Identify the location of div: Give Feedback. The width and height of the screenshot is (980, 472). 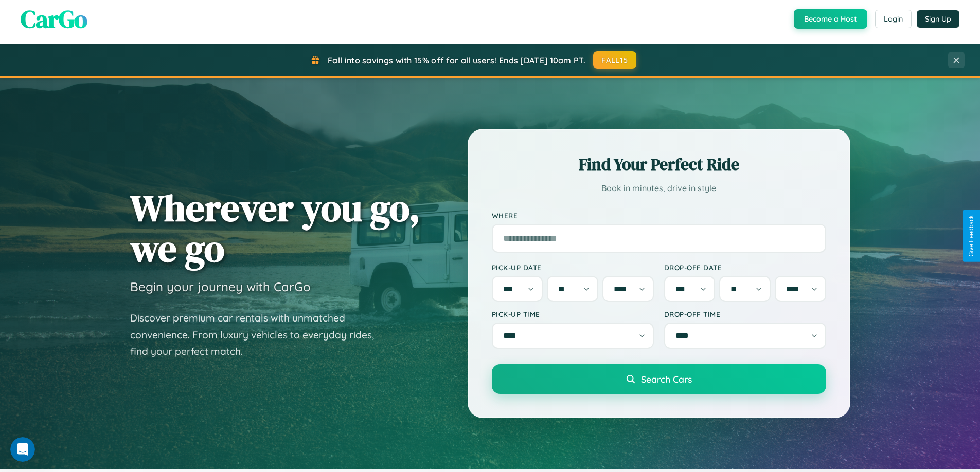
(971, 236).